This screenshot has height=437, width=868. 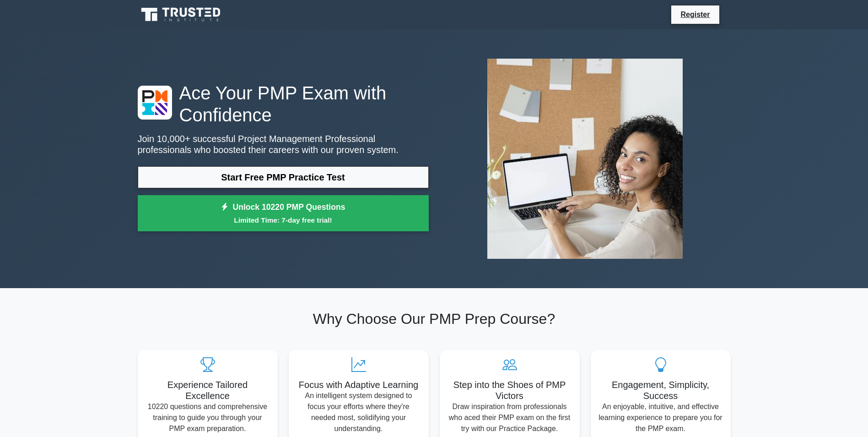 What do you see at coordinates (283, 214) in the screenshot?
I see `a: Unlock 10220 PMP QuestionsLimited Time: 7-day free trial!` at bounding box center [283, 214].